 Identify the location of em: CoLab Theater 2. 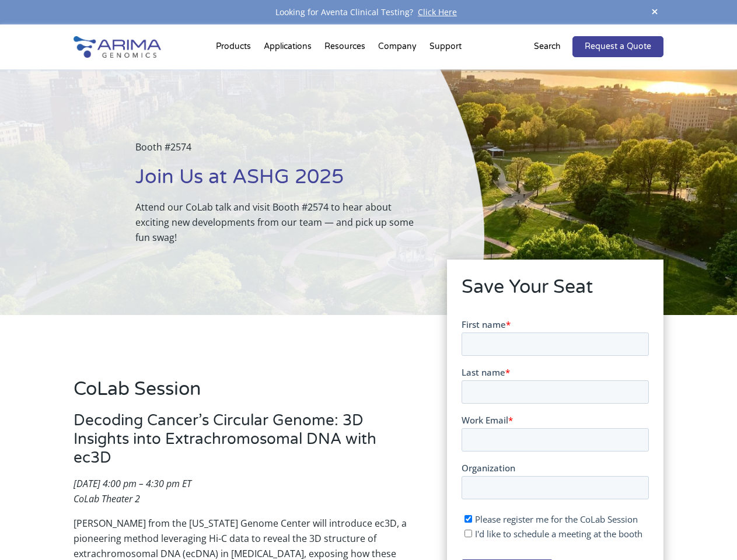
(106, 499).